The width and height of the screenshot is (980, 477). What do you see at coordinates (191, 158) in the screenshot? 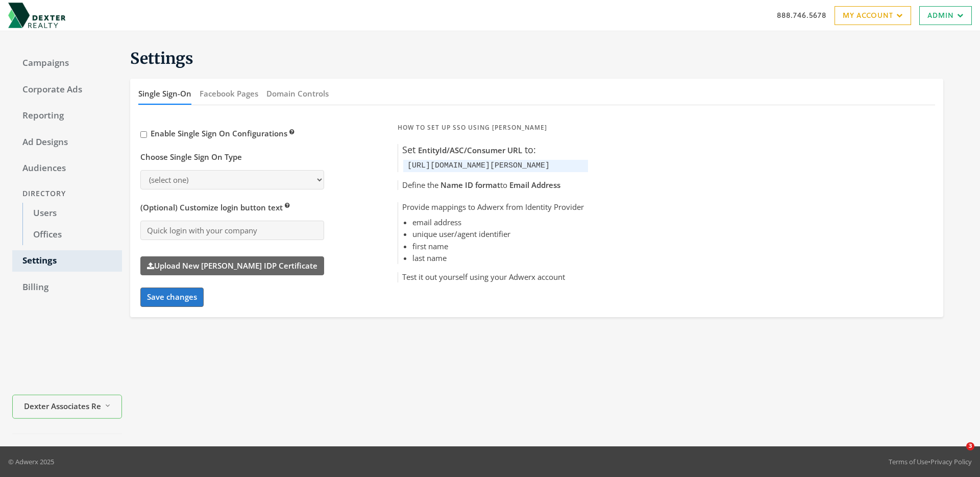
I see `h5: Choose Single Sign On Type` at bounding box center [191, 158].